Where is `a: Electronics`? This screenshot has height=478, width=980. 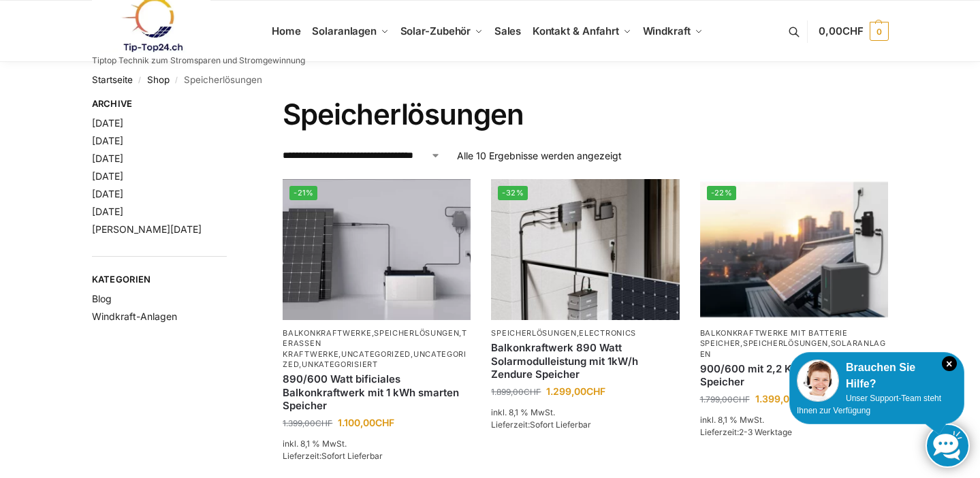 a: Electronics is located at coordinates (607, 333).